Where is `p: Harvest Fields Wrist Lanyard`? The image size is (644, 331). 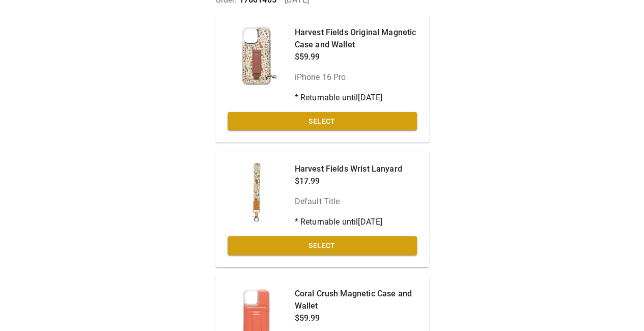
p: Harvest Fields Wrist Lanyard is located at coordinates (349, 169).